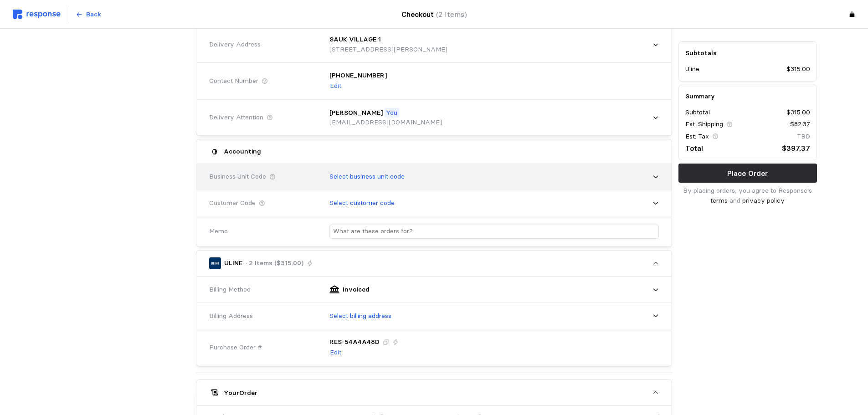 This screenshot has height=415, width=868. What do you see at coordinates (233, 203) in the screenshot?
I see `span: Customer Code` at bounding box center [233, 203].